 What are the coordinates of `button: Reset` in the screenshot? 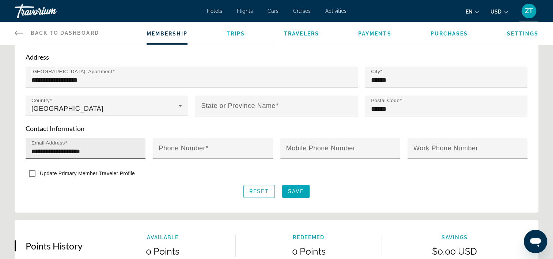 It's located at (259, 191).